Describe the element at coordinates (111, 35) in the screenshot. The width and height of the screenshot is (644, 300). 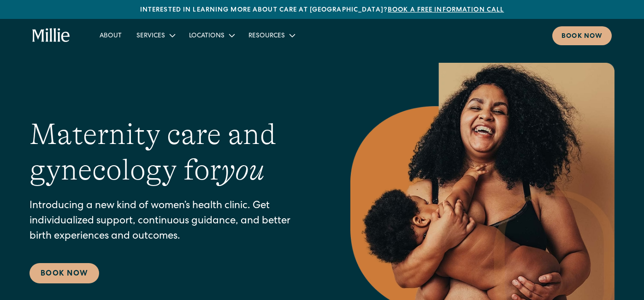
I see `a: About` at that location.